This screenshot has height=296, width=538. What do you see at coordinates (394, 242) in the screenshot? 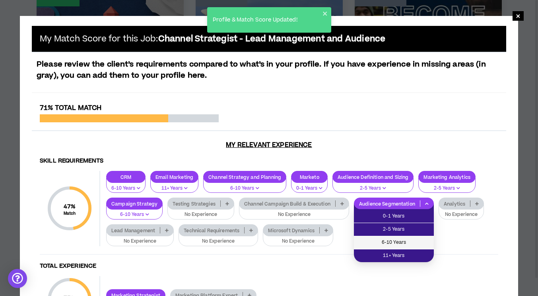
I see `span: 6-10 Years` at bounding box center [394, 242].